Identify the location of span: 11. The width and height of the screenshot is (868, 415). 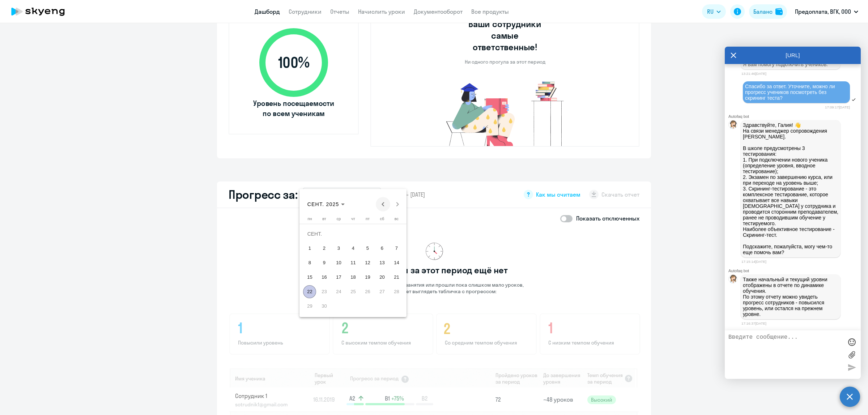
(353, 263).